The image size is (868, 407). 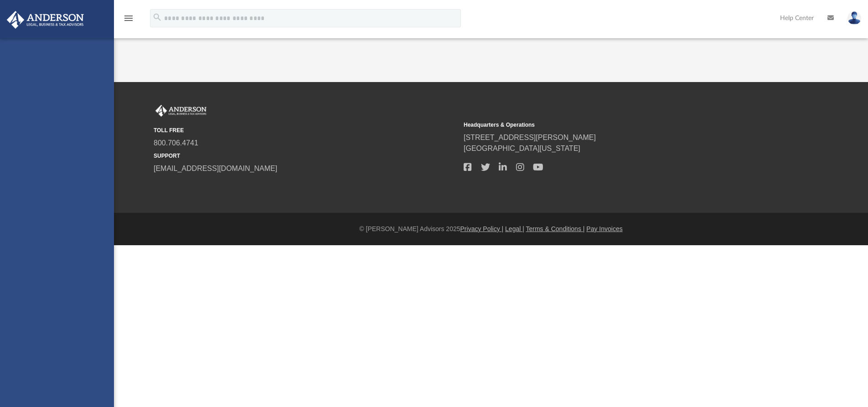 What do you see at coordinates (515, 229) in the screenshot?
I see `a: Legal |` at bounding box center [515, 229].